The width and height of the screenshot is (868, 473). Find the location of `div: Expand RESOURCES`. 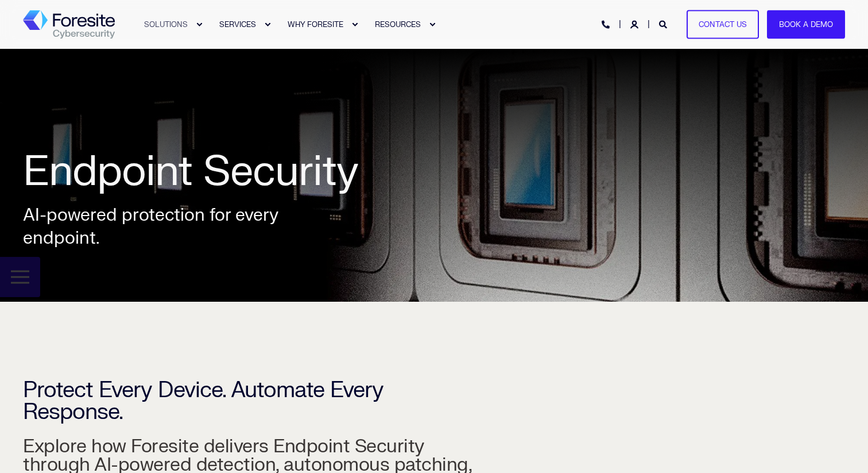

div: Expand RESOURCES is located at coordinates (432, 25).